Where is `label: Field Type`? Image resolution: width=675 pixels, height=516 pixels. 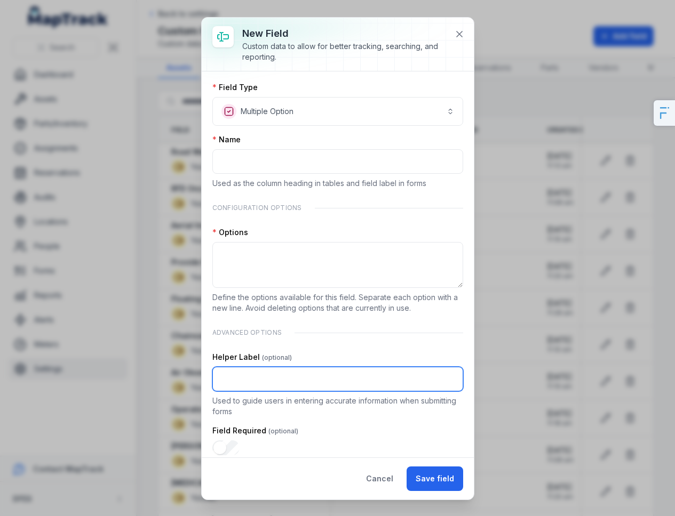 label: Field Type is located at coordinates (235, 87).